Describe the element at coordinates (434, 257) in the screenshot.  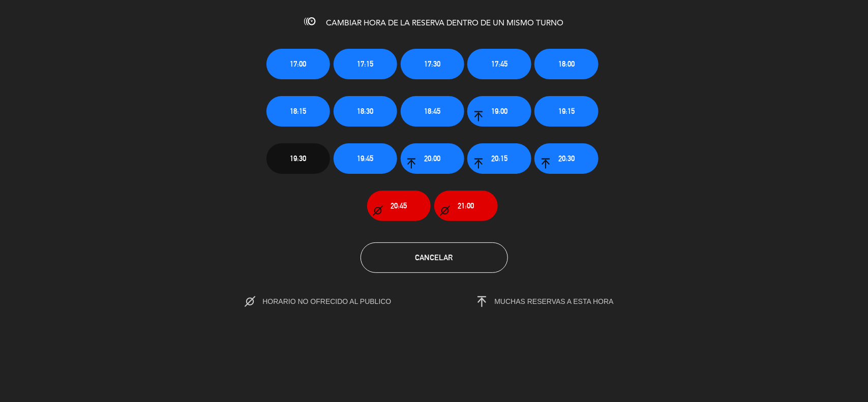
I see `button: Cancelar` at that location.